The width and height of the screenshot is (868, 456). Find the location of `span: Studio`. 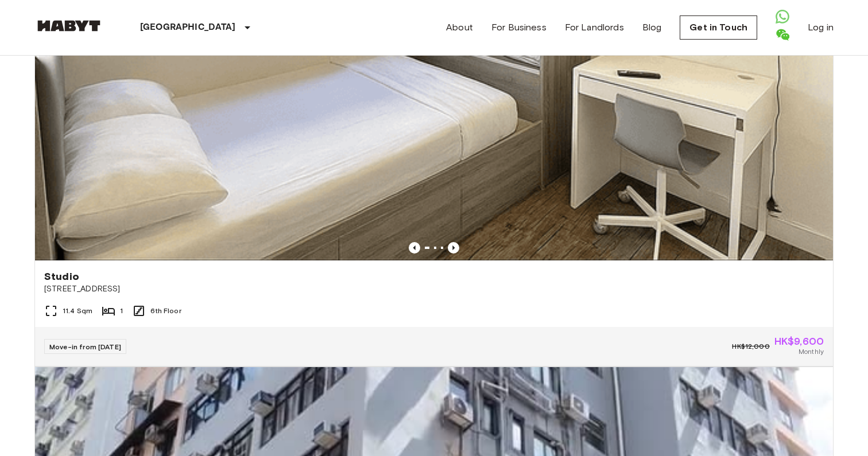

span: Studio is located at coordinates (61, 277).